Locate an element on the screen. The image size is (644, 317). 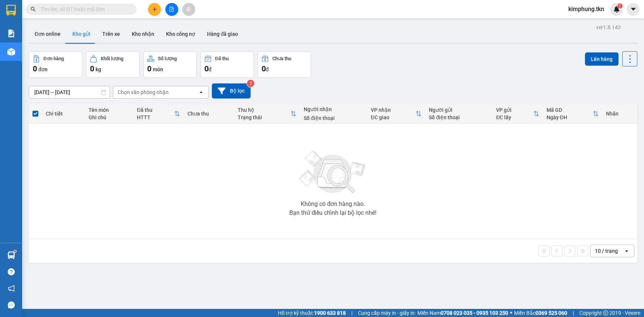
div: Khối lượng is located at coordinates (112, 59).